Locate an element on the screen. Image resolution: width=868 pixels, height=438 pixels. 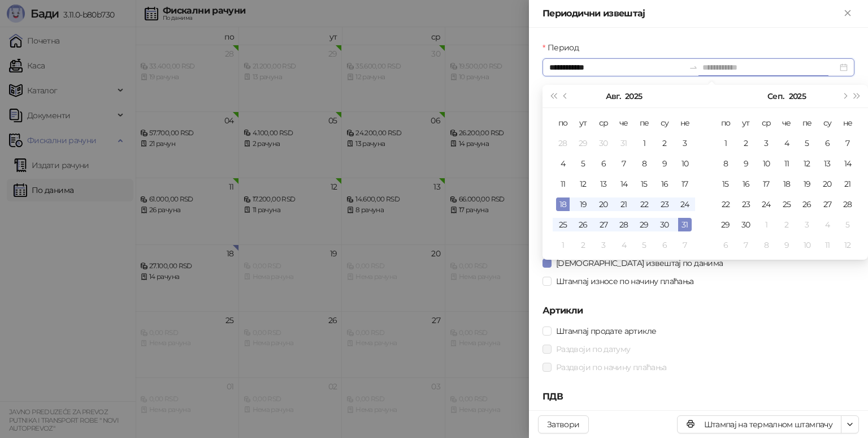
td: 2025-09-23 is located at coordinates (746, 204).